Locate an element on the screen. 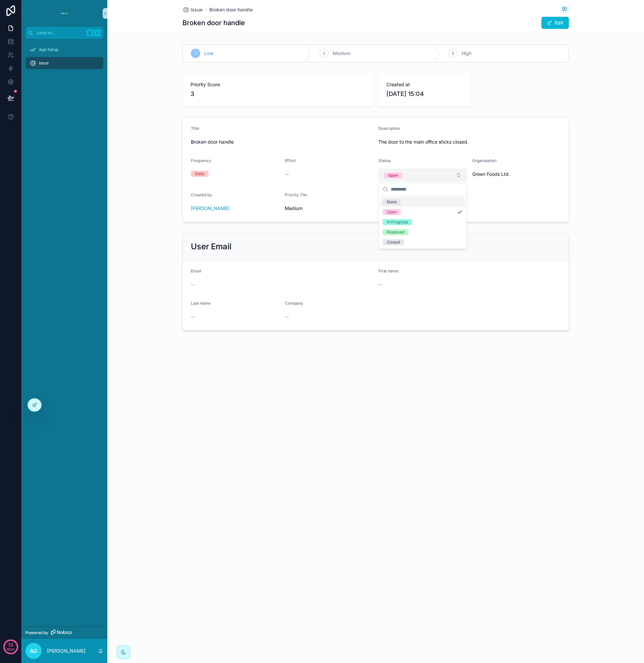 The image size is (644, 663). span: Priority Score is located at coordinates (278, 85).